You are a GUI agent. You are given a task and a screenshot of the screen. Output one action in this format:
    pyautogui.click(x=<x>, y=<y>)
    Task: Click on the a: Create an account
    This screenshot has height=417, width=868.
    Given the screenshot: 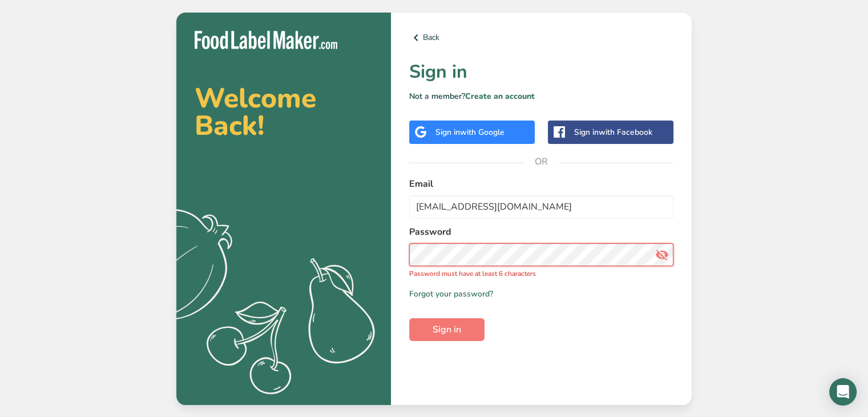 What is the action you would take?
    pyautogui.click(x=499, y=96)
    